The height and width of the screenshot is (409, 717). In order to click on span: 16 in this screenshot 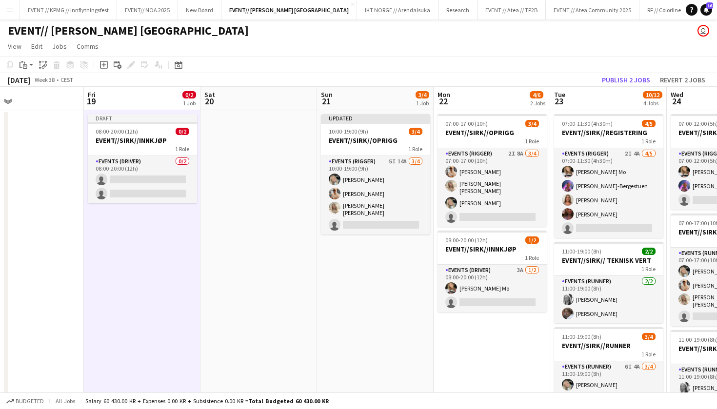, I will do `click(709, 5)`.